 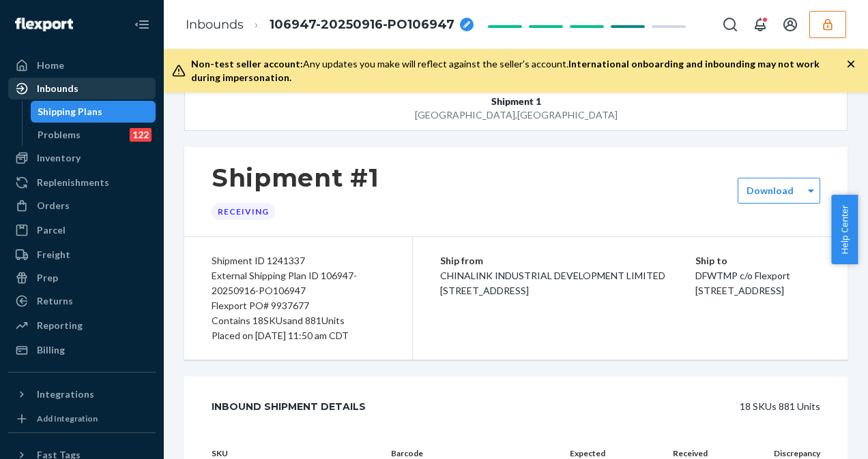 What do you see at coordinates (770, 190) in the screenshot?
I see `label: Download` at bounding box center [770, 190].